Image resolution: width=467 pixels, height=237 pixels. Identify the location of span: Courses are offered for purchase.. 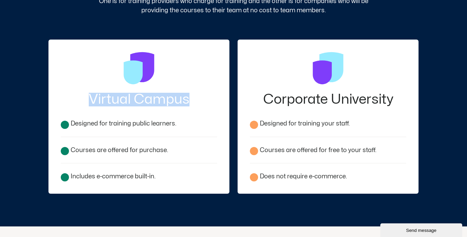
(118, 150).